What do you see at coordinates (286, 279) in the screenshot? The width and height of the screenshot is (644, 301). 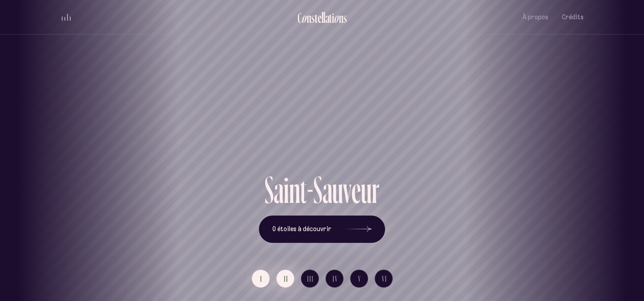 I see `span: II` at bounding box center [286, 279].